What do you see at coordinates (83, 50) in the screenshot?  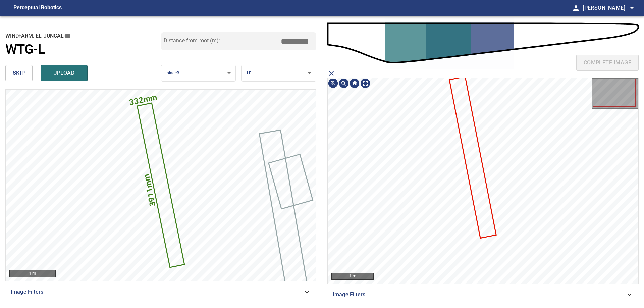 I see `a: WTG-L` at bounding box center [83, 50].